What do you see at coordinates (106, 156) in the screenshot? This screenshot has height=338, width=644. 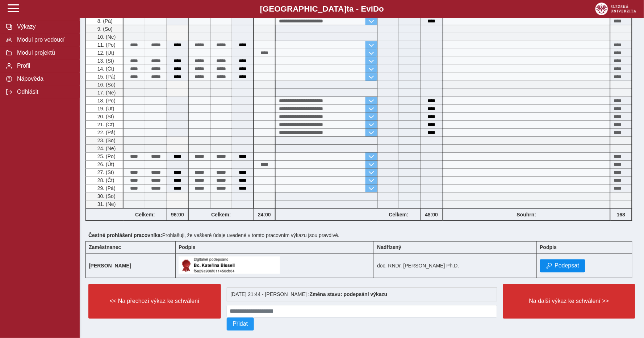 I see `span: 25. (Po)` at bounding box center [106, 156].